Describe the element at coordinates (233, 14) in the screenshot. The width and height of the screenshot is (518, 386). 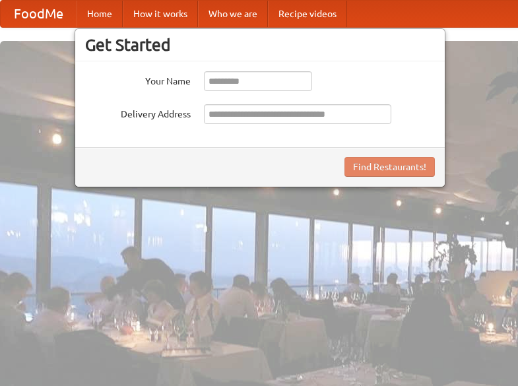
I see `a: Who we are` at that location.